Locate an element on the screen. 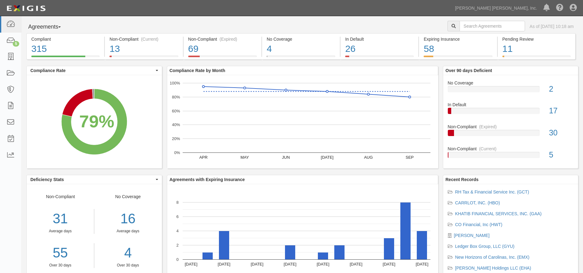 The height and width of the screenshot is (273, 583). text: 0% is located at coordinates (177, 152).